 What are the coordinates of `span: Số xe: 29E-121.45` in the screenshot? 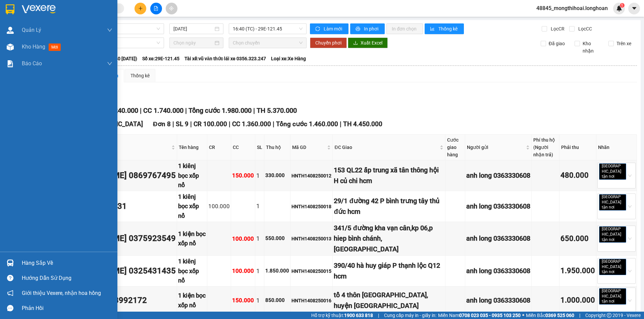 It's located at (161, 58).